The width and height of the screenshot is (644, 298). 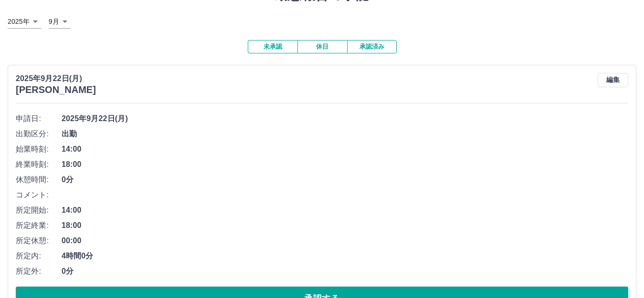 What do you see at coordinates (56, 78) in the screenshot?
I see `p: 2025年9月22日(月)` at bounding box center [56, 78].